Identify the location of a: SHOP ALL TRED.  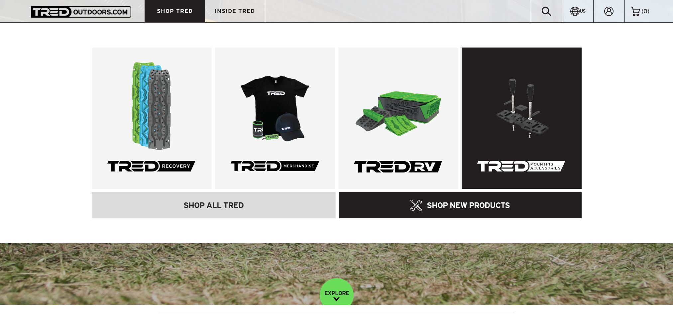
(214, 205).